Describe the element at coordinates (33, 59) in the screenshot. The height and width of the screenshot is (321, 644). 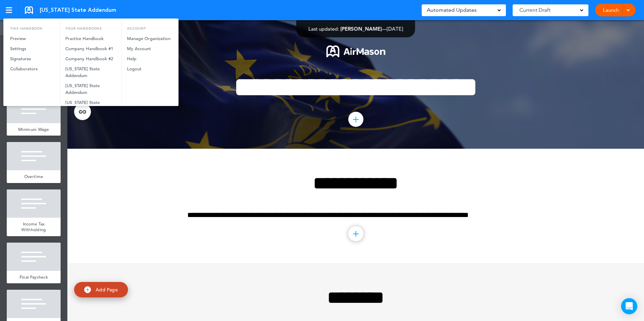
I see `a: Signatures` at that location.